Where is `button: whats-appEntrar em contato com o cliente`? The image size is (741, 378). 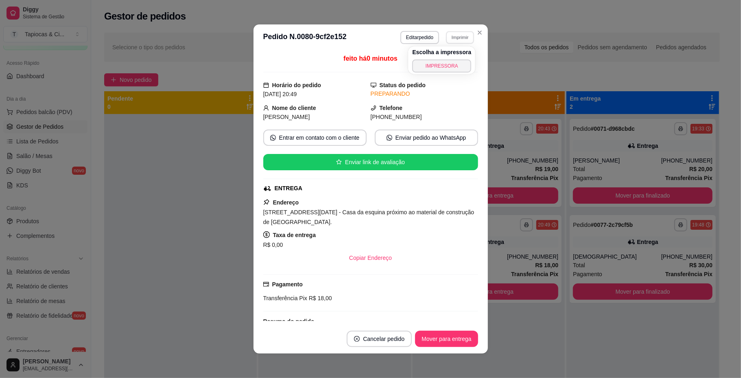 button: whats-appEntrar em contato com o cliente is located at coordinates (315, 138).